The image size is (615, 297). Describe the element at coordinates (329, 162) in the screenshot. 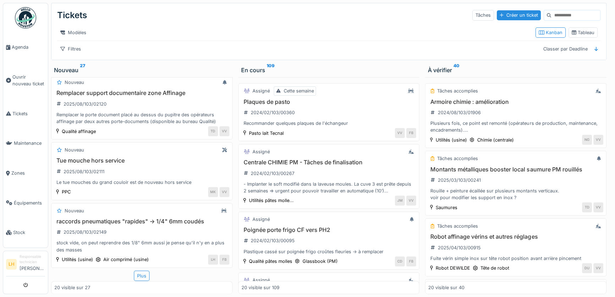

I see `h3: Centrale CHIMIE PM - Tâches de finalisation` at that location.